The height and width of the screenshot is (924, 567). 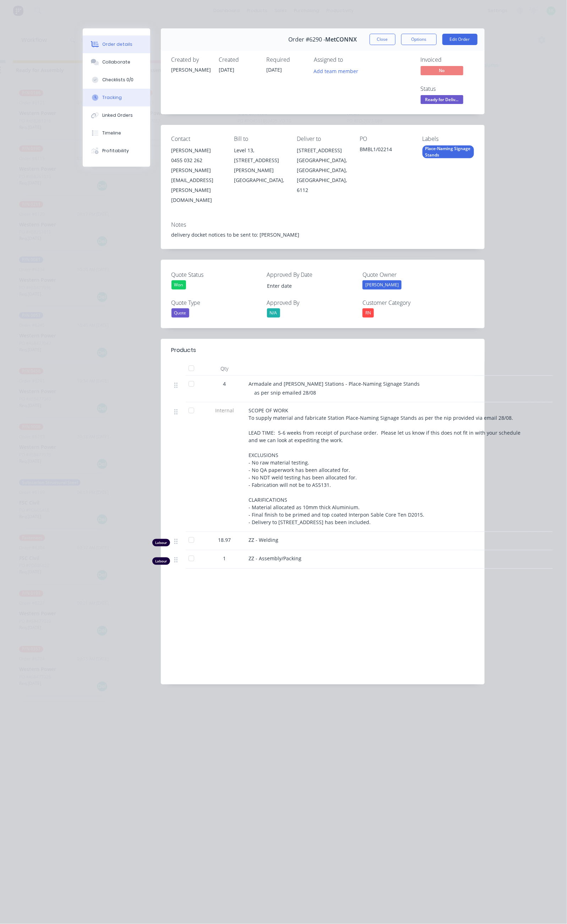 I want to click on label: Quote Owner, so click(x=407, y=275).